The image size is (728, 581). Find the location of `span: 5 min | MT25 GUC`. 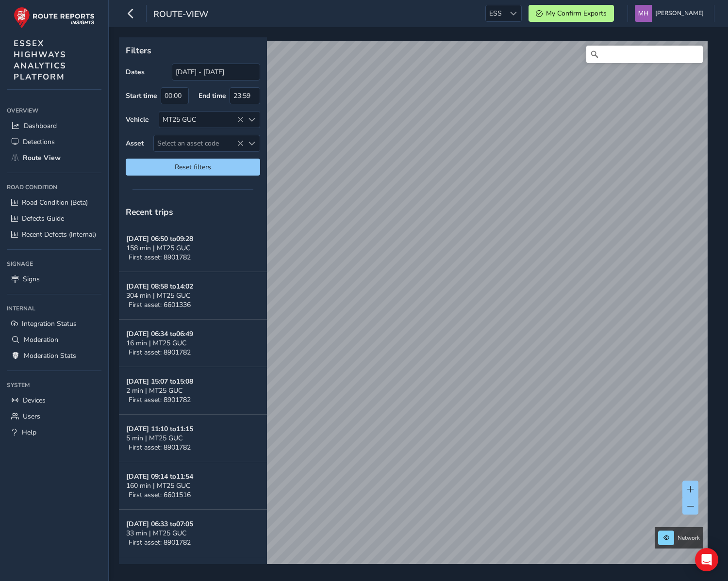

span: 5 min | MT25 GUC is located at coordinates (155, 438).